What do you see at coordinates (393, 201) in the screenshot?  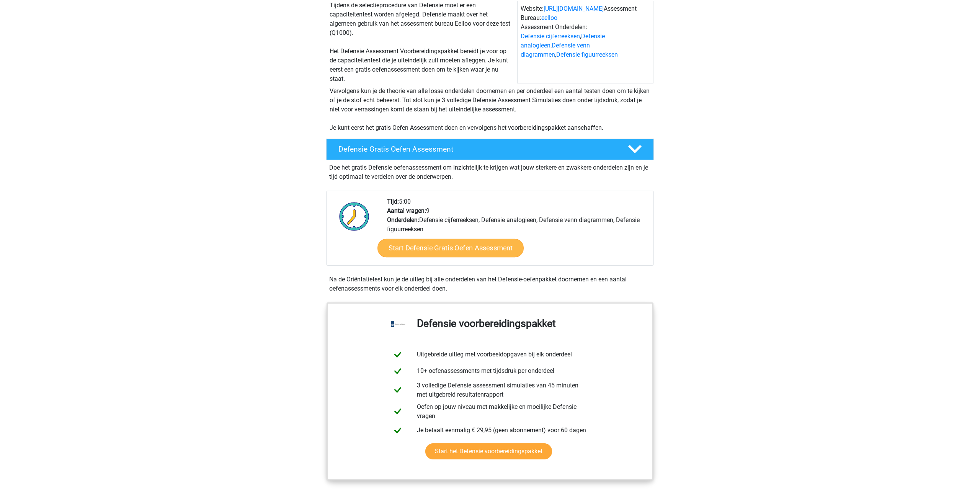 I see `b: Tijd:` at bounding box center [393, 201].